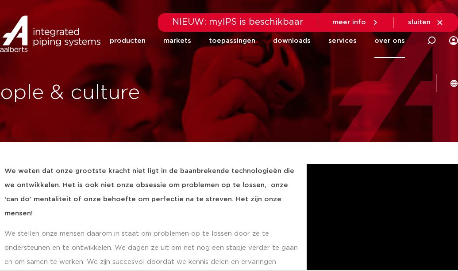 This screenshot has height=271, width=458. I want to click on a: downloads, so click(291, 41).